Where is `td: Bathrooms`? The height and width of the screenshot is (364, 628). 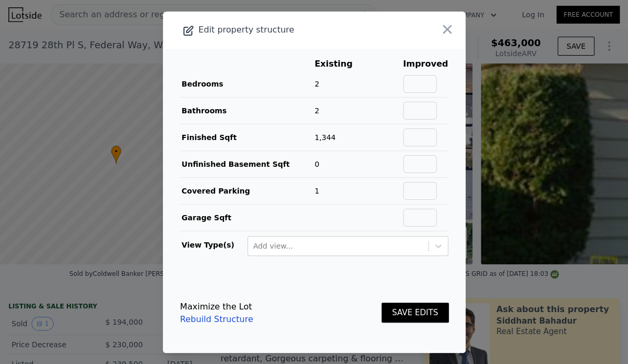
td: Bathrooms is located at coordinates (247, 110).